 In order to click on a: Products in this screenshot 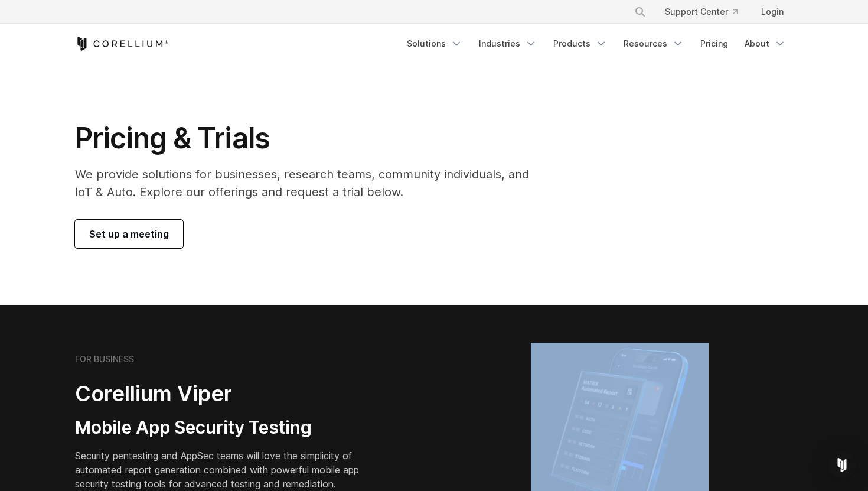, I will do `click(580, 44)`.